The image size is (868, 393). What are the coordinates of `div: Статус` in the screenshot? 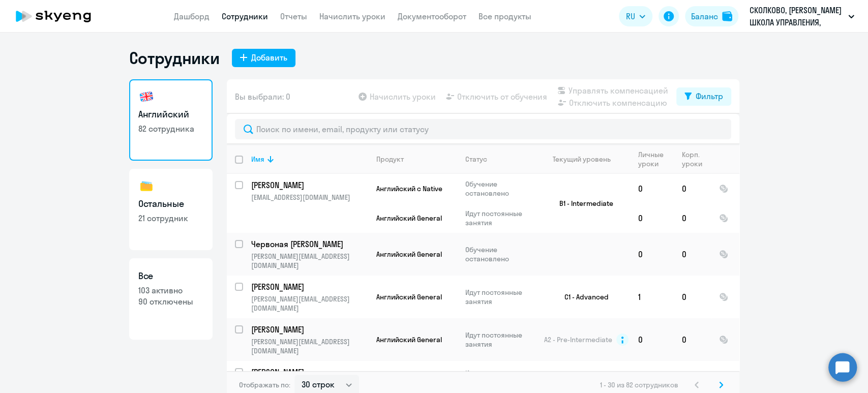 It's located at (476, 159).